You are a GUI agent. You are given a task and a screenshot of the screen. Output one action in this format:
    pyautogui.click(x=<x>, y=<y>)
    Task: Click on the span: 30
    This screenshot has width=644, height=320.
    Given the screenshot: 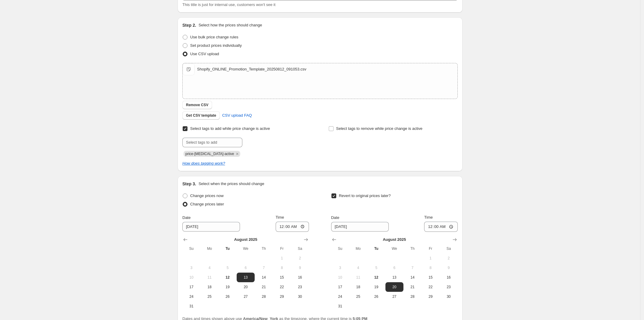 What is the action you would take?
    pyautogui.click(x=300, y=296)
    